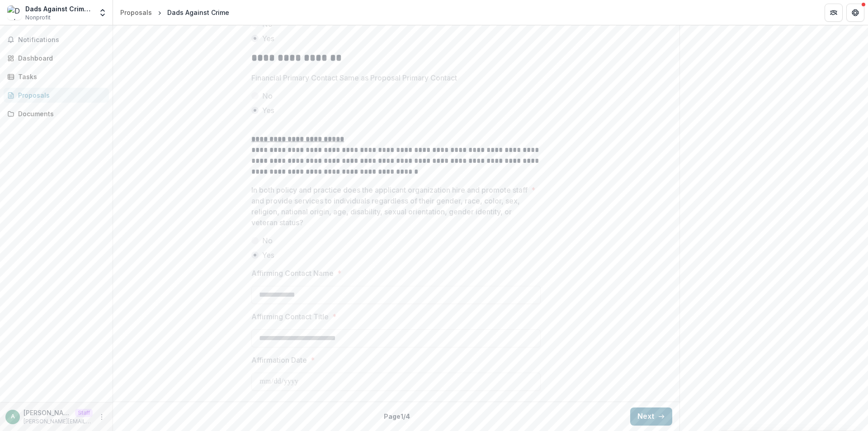 The height and width of the screenshot is (431, 868). Describe the element at coordinates (855, 13) in the screenshot. I see `button: Get Help` at that location.